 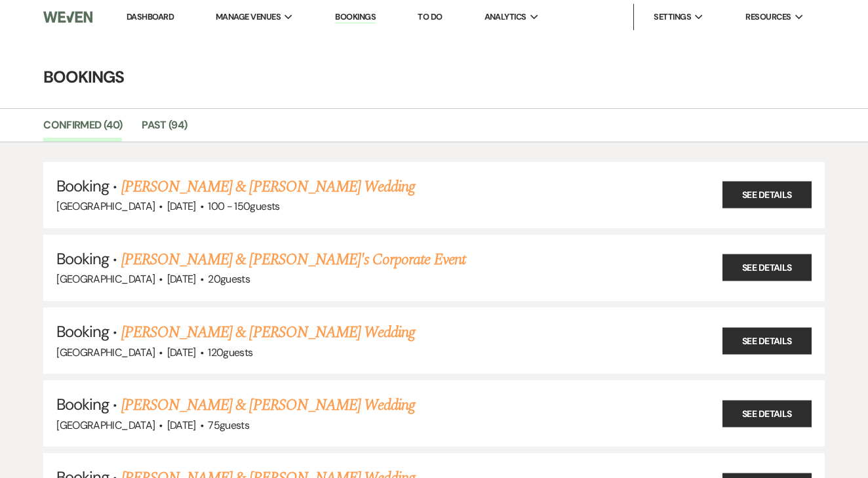 What do you see at coordinates (505, 17) in the screenshot?
I see `span: Analytics` at bounding box center [505, 17].